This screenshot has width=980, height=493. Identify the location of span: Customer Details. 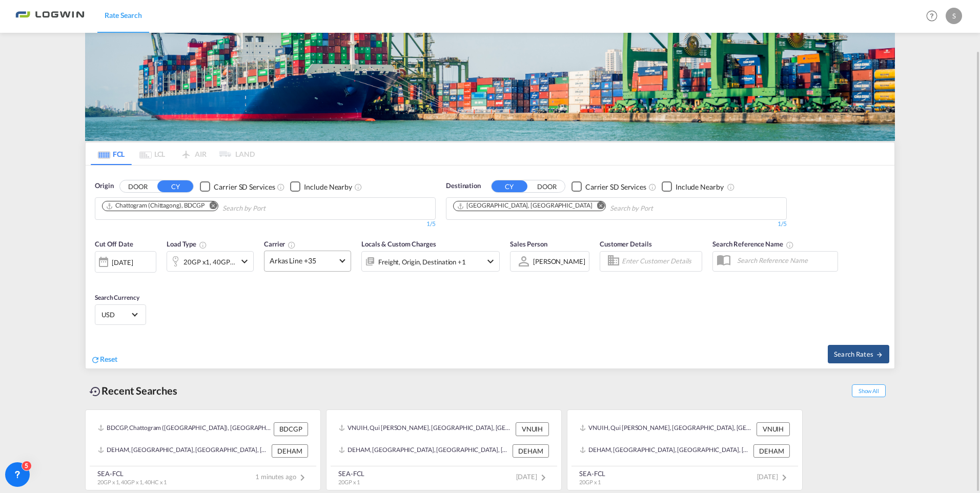
(625, 244).